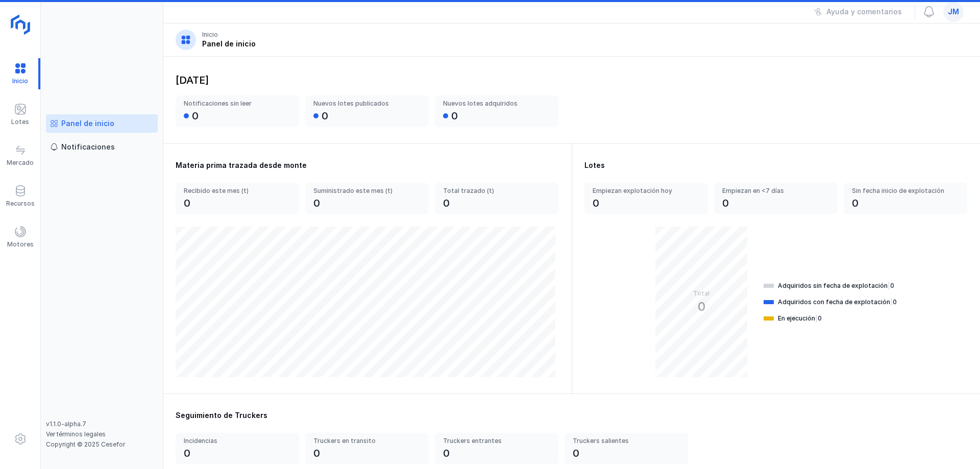  Describe the element at coordinates (102, 147) in the screenshot. I see `a: Notificaciones` at that location.